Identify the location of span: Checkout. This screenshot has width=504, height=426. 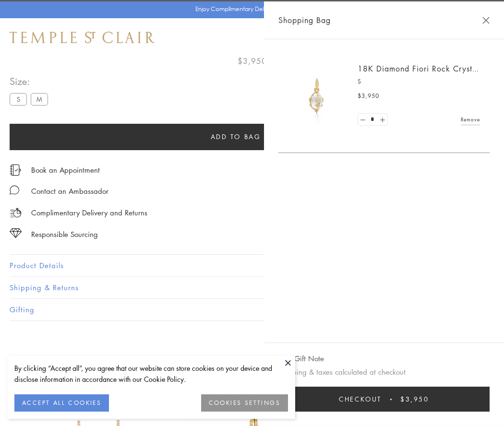
(360, 399).